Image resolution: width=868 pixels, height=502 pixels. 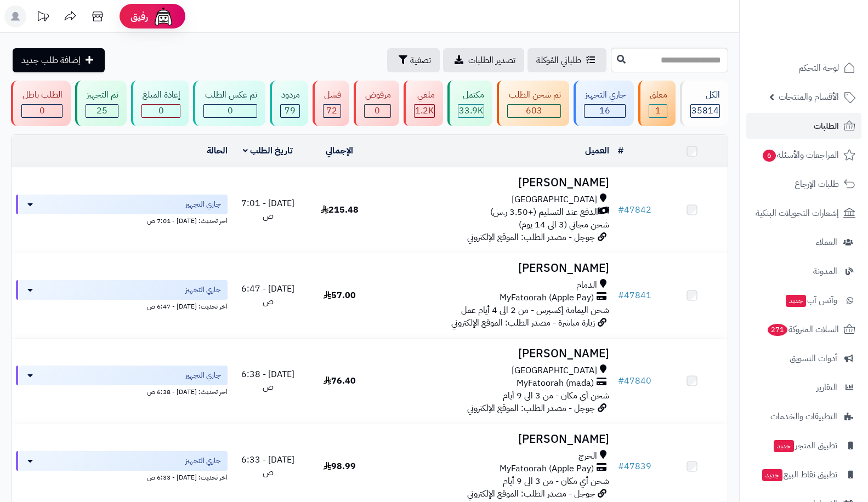 I want to click on div: 25, so click(x=102, y=111).